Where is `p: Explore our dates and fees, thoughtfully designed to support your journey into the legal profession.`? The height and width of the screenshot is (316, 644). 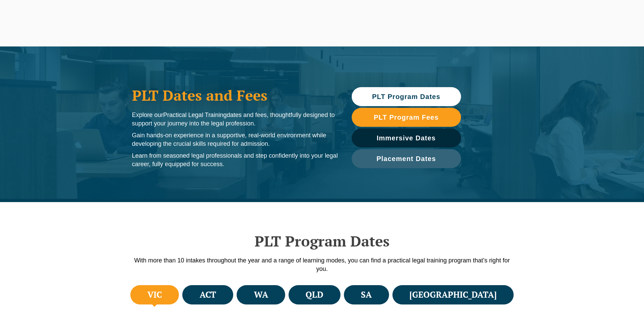
p: Explore our dates and fees, thoughtfully designed to support your journey into the legal profession. is located at coordinates (235, 119).